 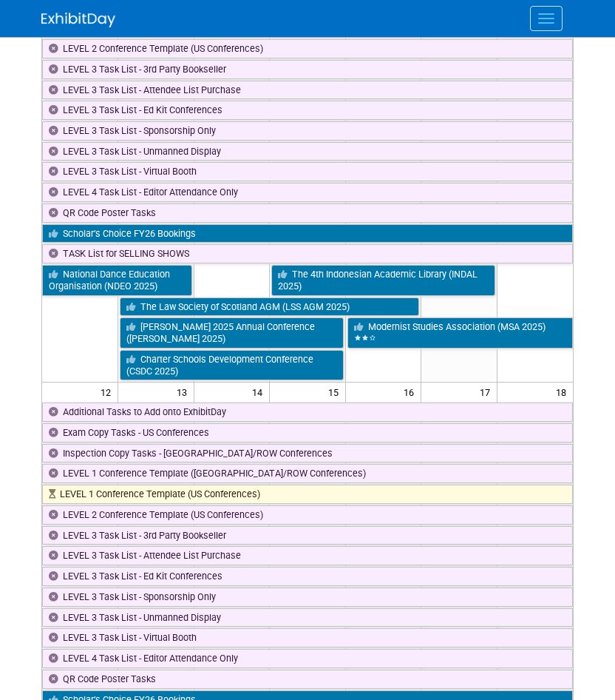 I want to click on a: The 4th Indonesian Academic Library (INDAL 2025), so click(x=383, y=280).